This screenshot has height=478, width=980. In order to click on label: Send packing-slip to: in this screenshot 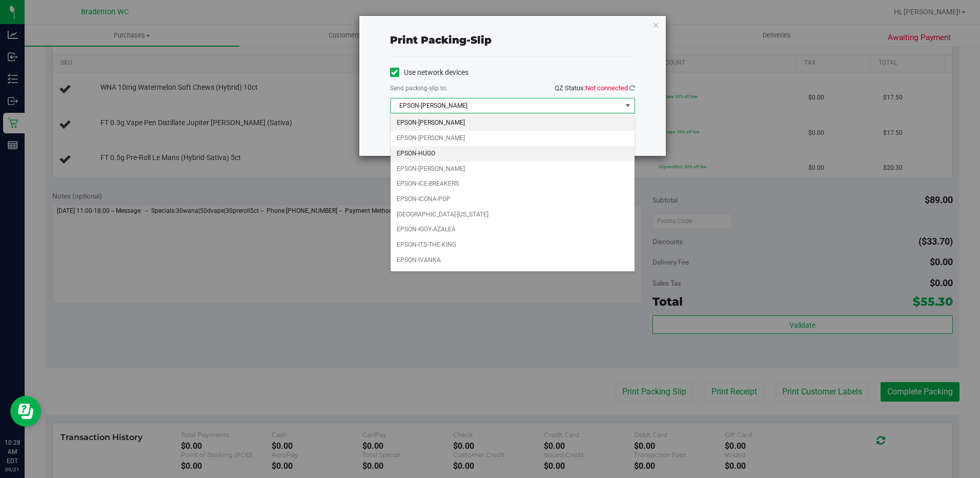, I will do `click(419, 88)`.